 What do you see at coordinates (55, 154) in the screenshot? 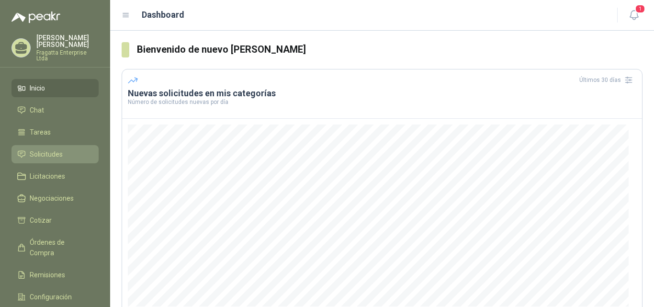
I see `a: Solicitudes` at bounding box center [55, 154].